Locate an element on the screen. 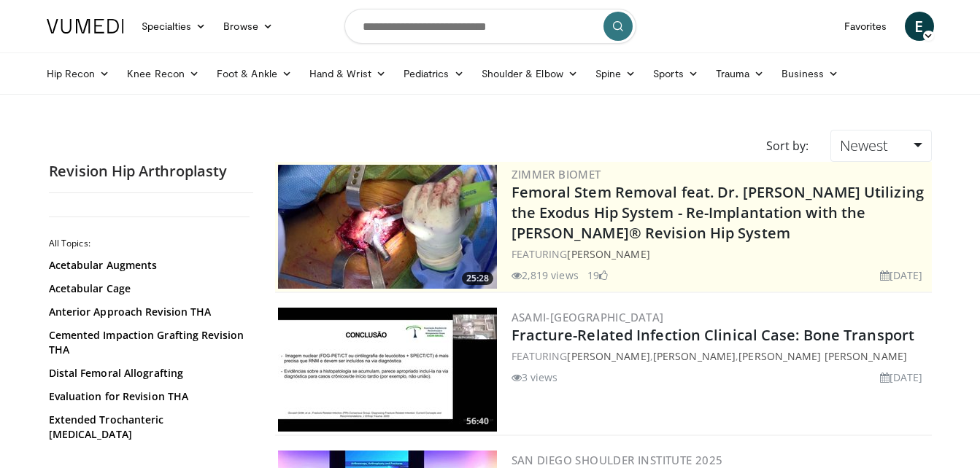 This screenshot has height=468, width=980. a: Foot & Ankle is located at coordinates (254, 73).